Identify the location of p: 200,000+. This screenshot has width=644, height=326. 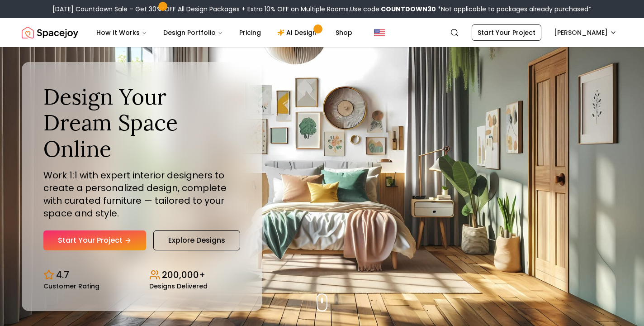
(183, 275).